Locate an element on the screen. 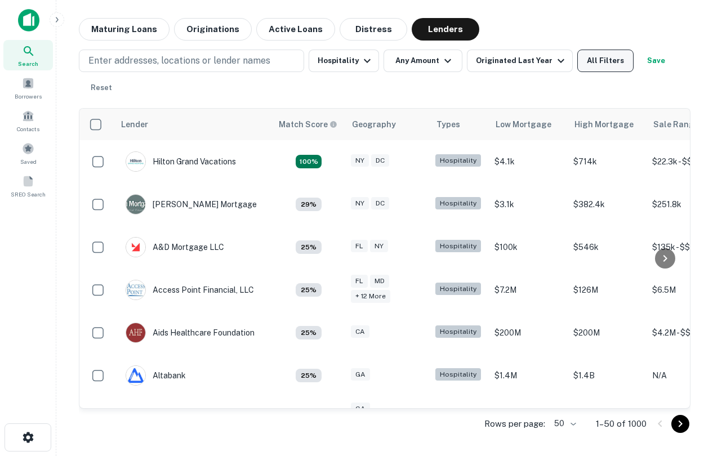 The image size is (713, 456). button: Maturing Loans is located at coordinates (124, 29).